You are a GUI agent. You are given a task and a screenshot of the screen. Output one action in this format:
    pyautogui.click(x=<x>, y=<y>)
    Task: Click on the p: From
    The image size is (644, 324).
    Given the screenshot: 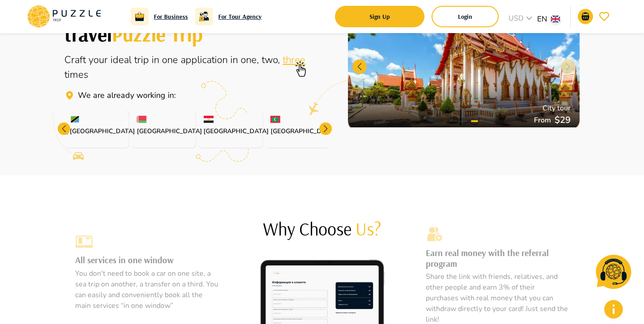 What is the action you would take?
    pyautogui.click(x=544, y=120)
    